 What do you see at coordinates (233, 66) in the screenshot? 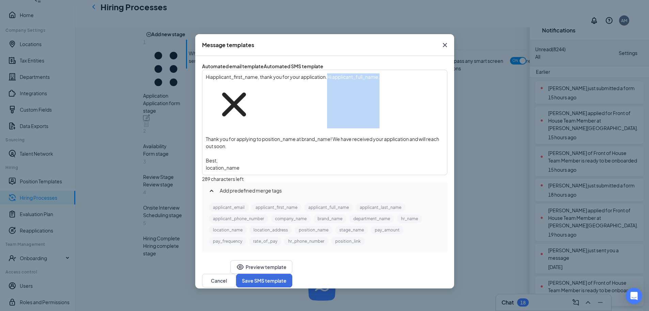
I see `div: Automated email template` at bounding box center [233, 66].